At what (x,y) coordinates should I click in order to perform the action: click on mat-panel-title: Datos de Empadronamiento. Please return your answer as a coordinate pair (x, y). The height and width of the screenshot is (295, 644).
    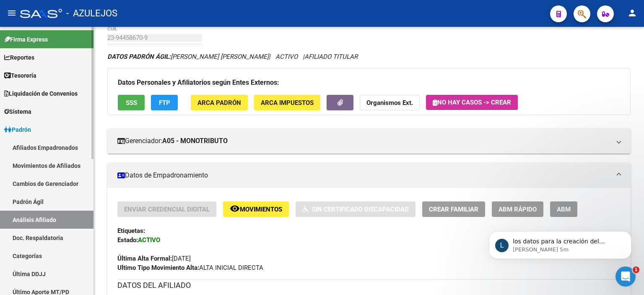
    Looking at the image, I should click on (364, 175).